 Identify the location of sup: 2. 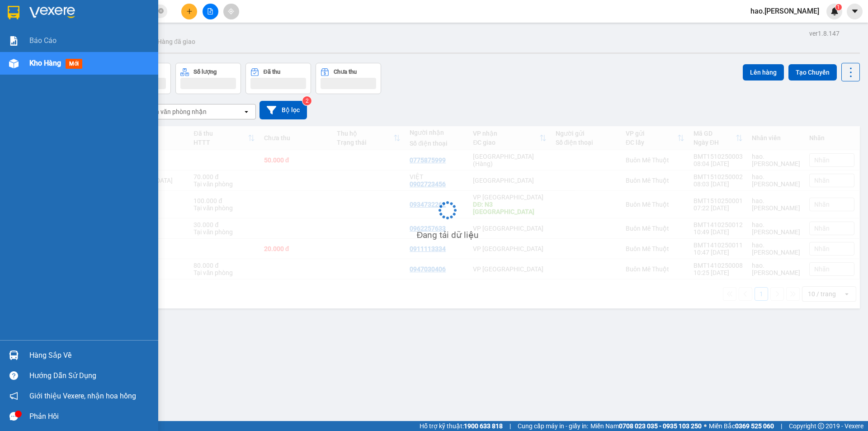
(307, 101).